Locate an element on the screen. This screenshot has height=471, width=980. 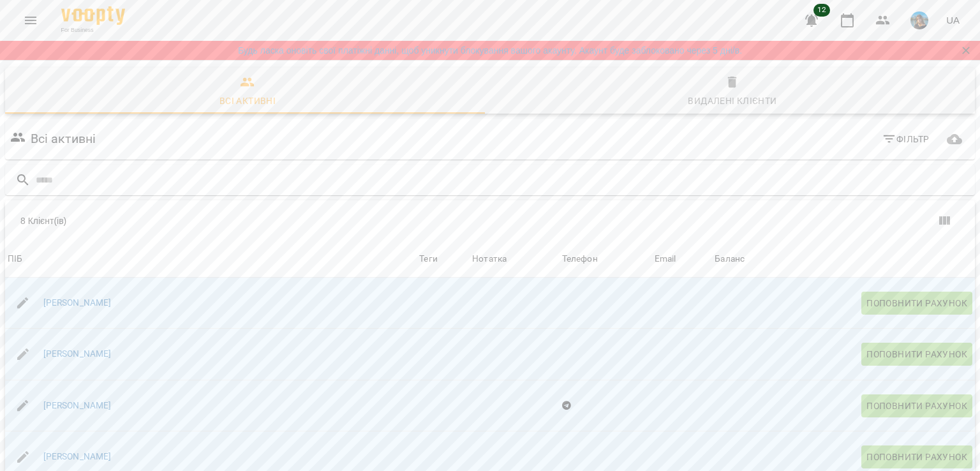
button: Фільтр is located at coordinates (906, 139).